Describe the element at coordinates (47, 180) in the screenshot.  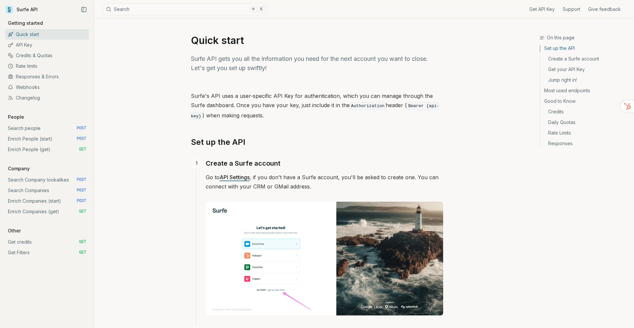
I see `a: Search Company lookalikes POST` at that location.